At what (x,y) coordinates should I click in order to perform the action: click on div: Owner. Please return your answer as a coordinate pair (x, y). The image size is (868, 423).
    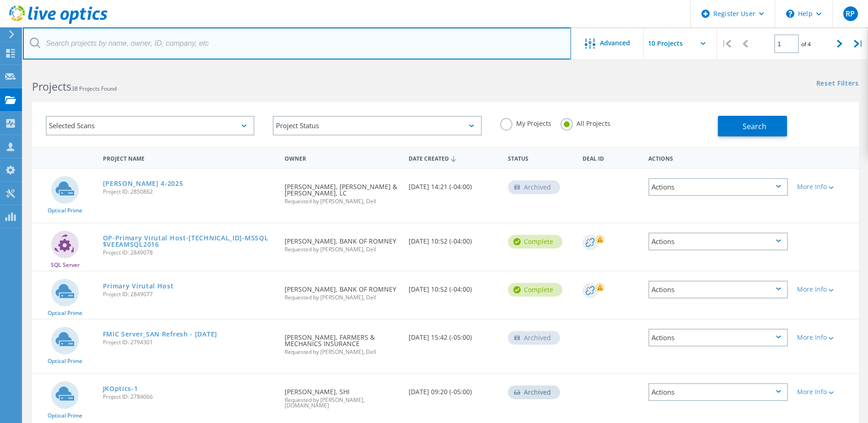
    Looking at the image, I should click on (341, 157).